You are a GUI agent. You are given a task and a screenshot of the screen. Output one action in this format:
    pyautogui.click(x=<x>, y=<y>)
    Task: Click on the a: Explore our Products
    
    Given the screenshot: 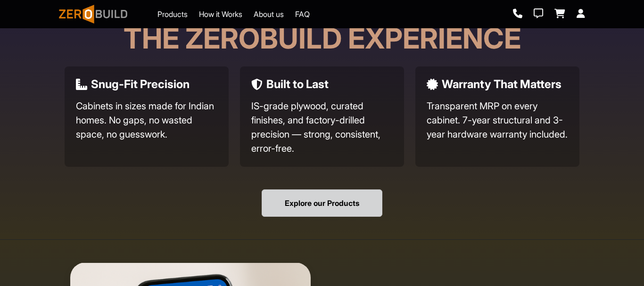 What is the action you would take?
    pyautogui.click(x=322, y=203)
    